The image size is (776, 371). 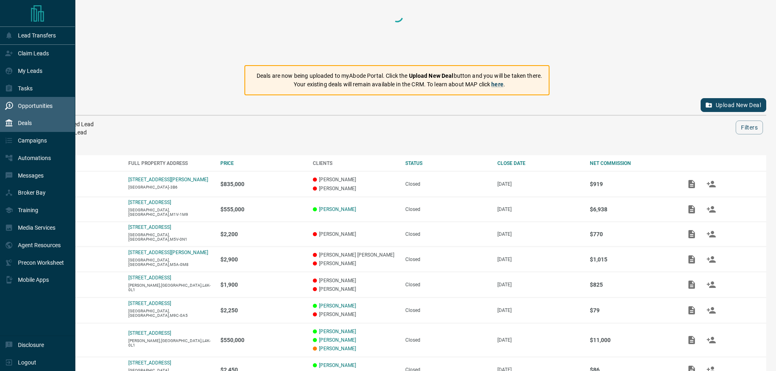 What do you see at coordinates (399, 84) in the screenshot?
I see `p: Your existing deals will remain available in the CRM. To learn about MAP click .` at bounding box center [399, 84].